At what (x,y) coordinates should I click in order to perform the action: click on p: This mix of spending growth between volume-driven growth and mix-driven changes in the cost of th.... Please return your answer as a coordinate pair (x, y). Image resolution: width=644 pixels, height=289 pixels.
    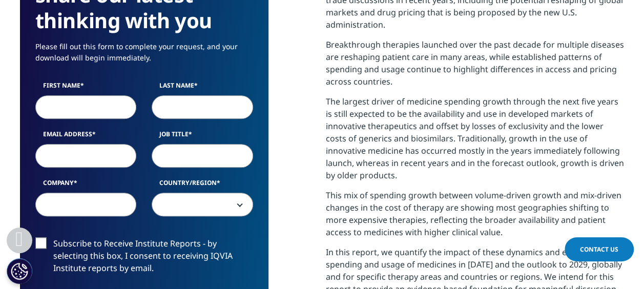
    Looking at the image, I should click on (475, 217).